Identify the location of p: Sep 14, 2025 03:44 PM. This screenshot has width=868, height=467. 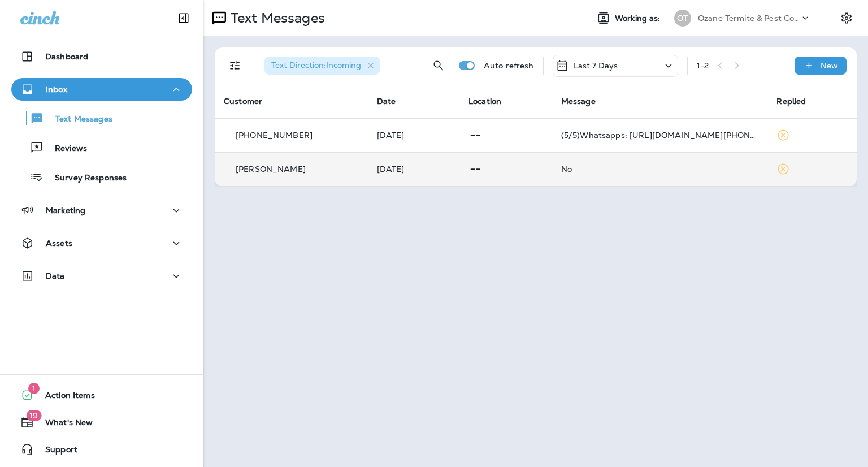
(413, 169).